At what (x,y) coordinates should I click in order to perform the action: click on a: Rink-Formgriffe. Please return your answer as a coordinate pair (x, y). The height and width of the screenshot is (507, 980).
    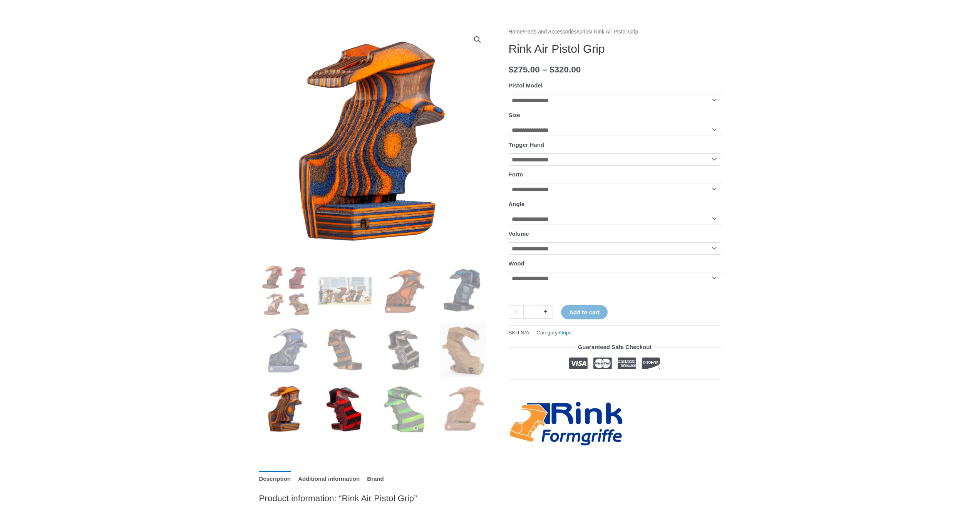
    Looking at the image, I should click on (566, 424).